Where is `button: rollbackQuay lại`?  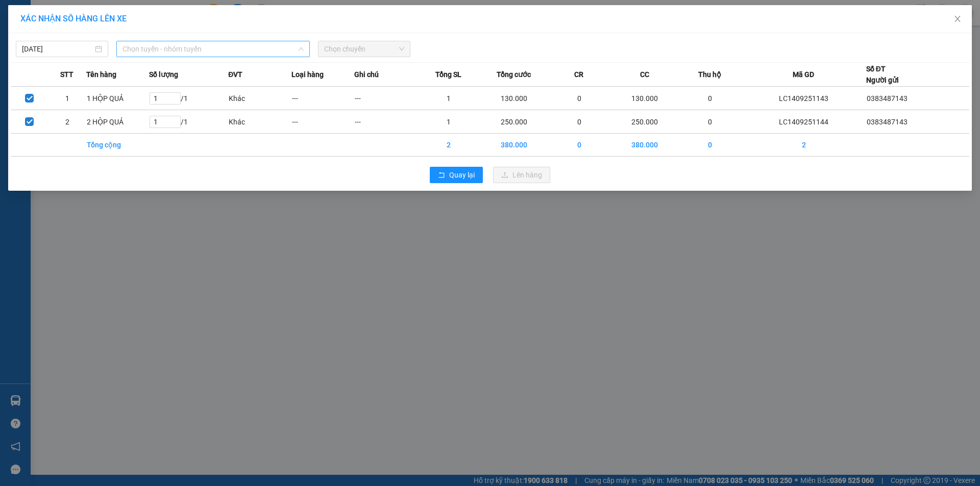 button: rollbackQuay lại is located at coordinates (456, 175).